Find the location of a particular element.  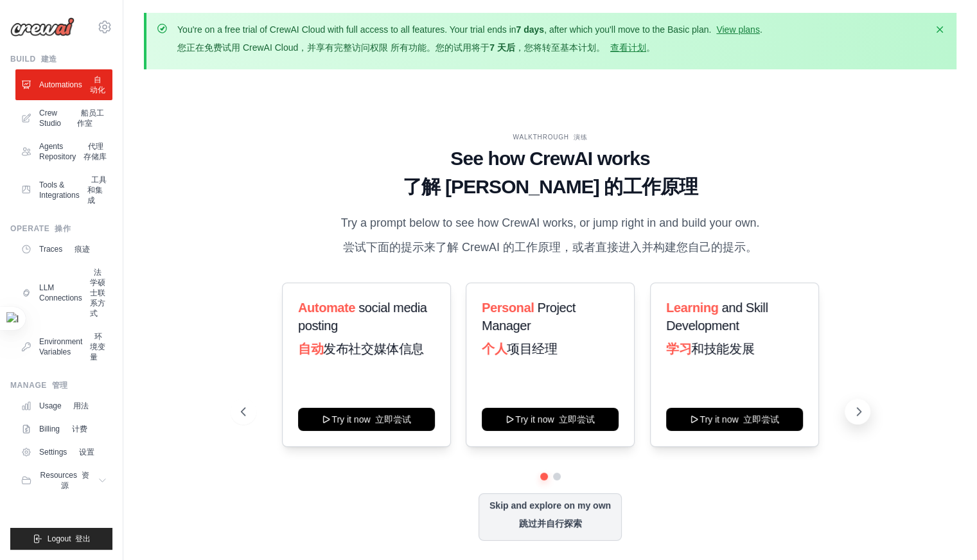

span: social media posting is located at coordinates (362, 317).